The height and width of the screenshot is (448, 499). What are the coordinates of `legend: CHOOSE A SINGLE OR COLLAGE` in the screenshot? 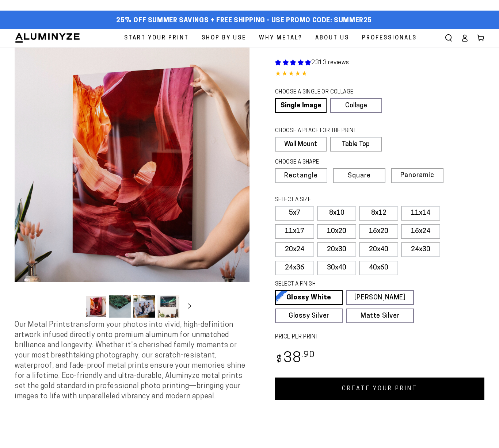 It's located at (325, 92).